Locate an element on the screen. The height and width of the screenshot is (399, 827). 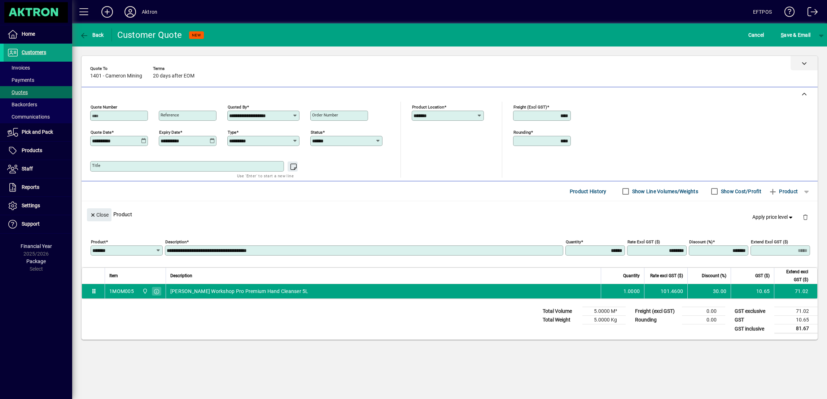
mat-label: Product is located at coordinates (98, 242).